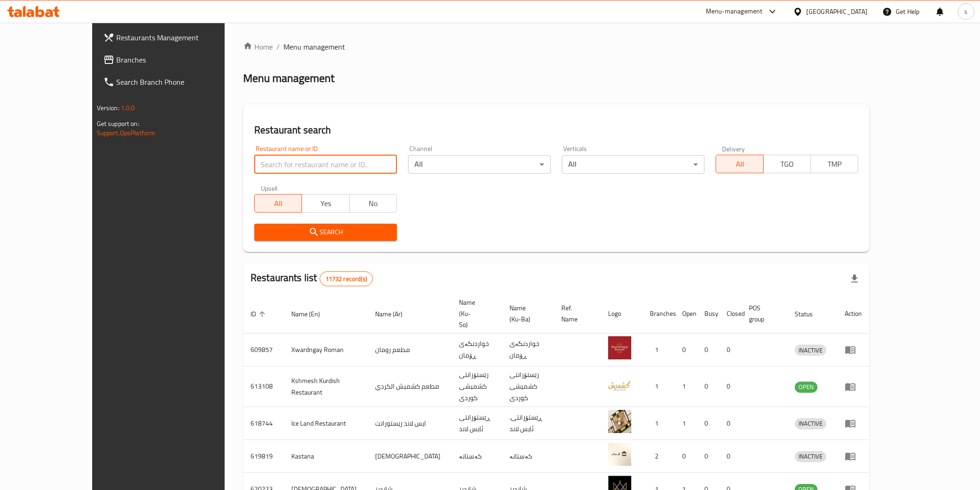  What do you see at coordinates (288, 78) in the screenshot?
I see `h2: Menu management` at bounding box center [288, 78].